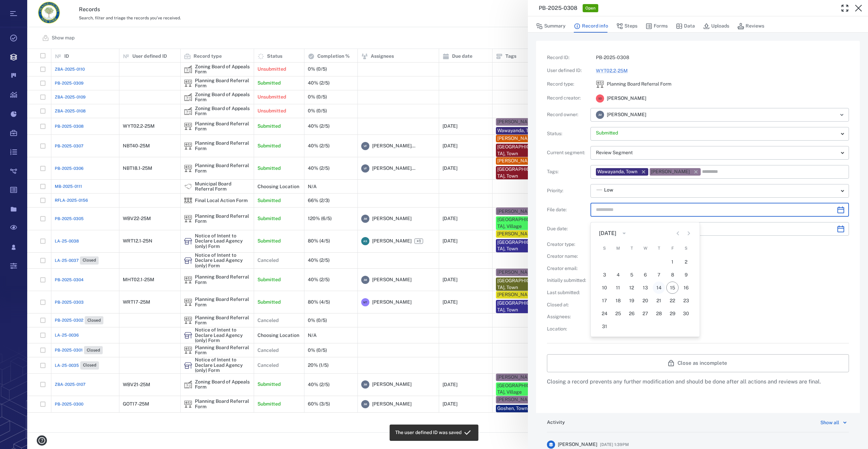 This screenshot has width=868, height=449. What do you see at coordinates (673, 314) in the screenshot?
I see `button: 29` at bounding box center [673, 314].